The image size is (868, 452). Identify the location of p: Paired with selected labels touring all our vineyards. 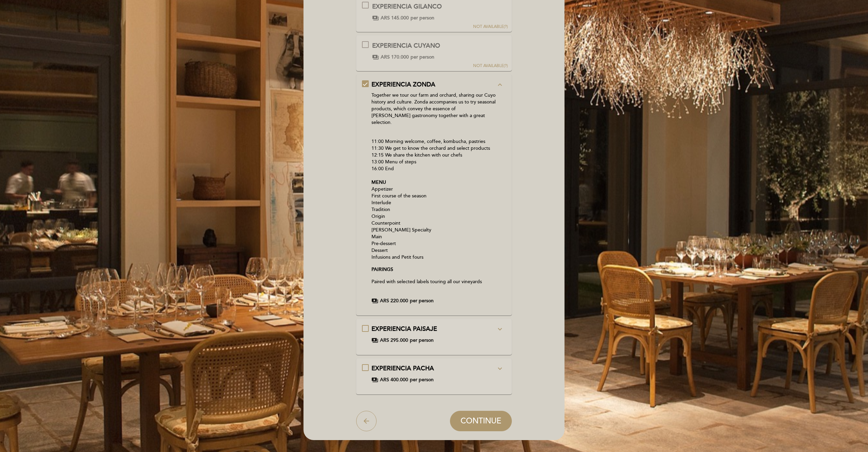
(434, 285).